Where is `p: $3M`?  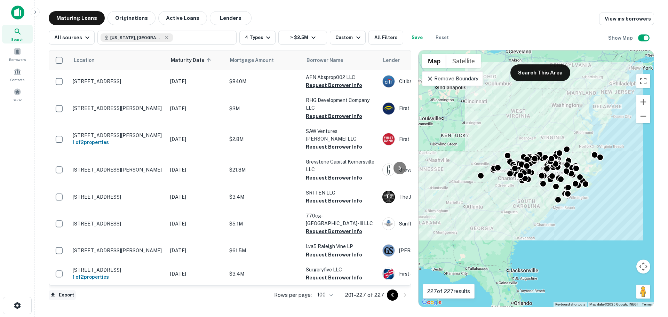
p: $3M is located at coordinates (264, 109).